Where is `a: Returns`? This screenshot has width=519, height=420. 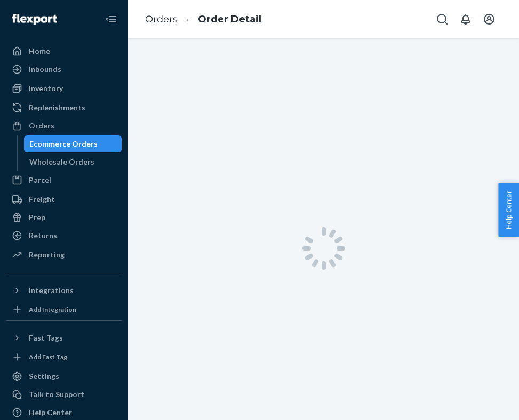 a: Returns is located at coordinates (64, 236).